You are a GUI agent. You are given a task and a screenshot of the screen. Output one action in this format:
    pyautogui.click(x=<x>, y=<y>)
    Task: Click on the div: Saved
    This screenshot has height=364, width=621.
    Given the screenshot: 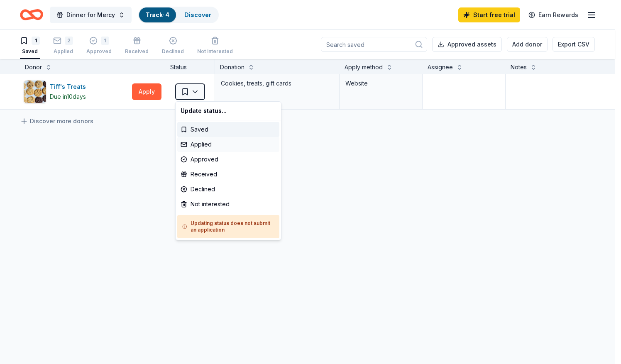 What is the action you would take?
    pyautogui.click(x=228, y=130)
    